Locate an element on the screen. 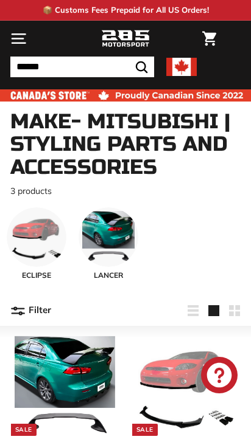 This screenshot has height=445, width=251. input: Search is located at coordinates (82, 67).